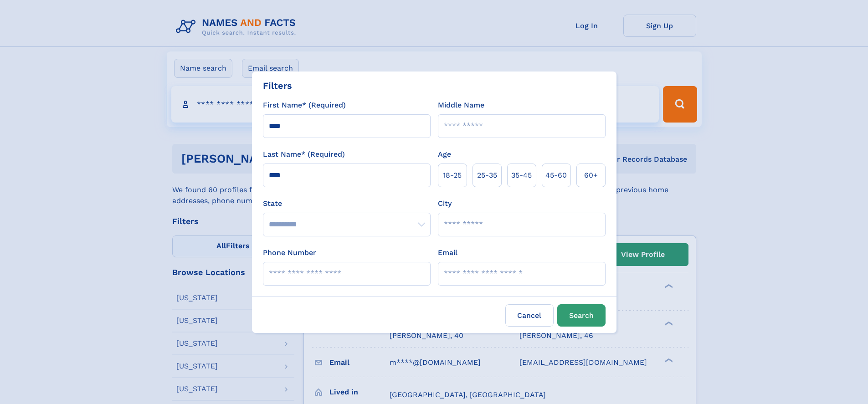 This screenshot has width=868, height=404. What do you see at coordinates (305, 105) in the screenshot?
I see `label: First Name* (Required)` at bounding box center [305, 105].